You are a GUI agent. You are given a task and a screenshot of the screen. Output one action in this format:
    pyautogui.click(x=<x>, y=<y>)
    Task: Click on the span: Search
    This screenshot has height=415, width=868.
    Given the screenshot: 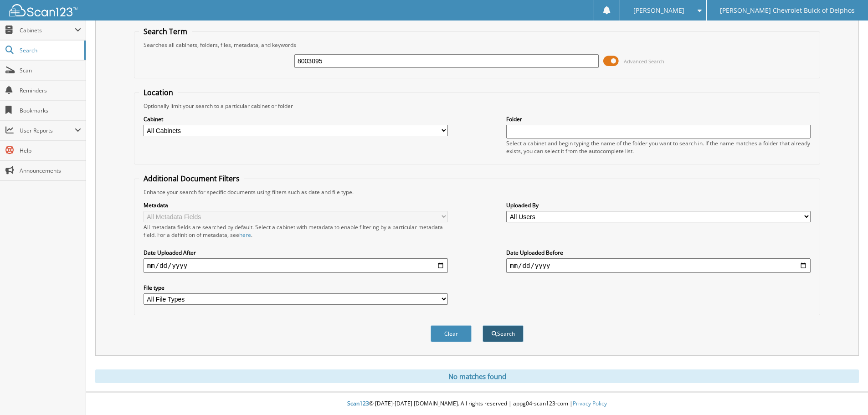 What is the action you would take?
    pyautogui.click(x=50, y=50)
    